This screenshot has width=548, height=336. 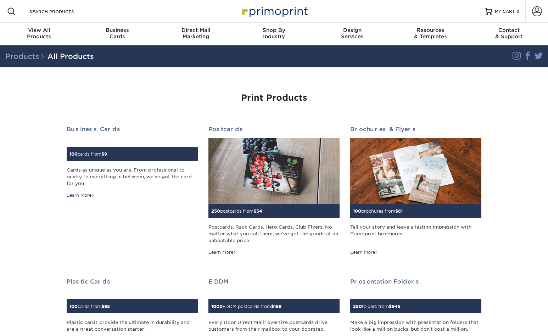 What do you see at coordinates (400, 211) in the screenshot?
I see `span: 61` at bounding box center [400, 211].